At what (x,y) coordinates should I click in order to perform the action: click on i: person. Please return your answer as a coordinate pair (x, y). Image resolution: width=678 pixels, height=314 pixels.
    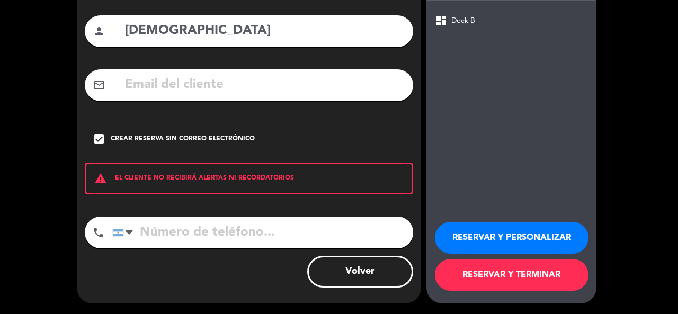
    Looking at the image, I should click on (99, 31).